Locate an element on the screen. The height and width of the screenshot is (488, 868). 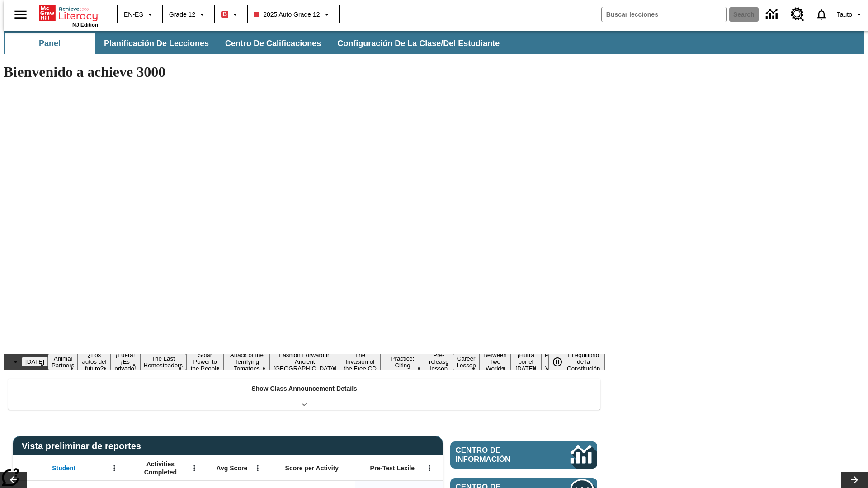
span: NJ Edition is located at coordinates (85, 25).